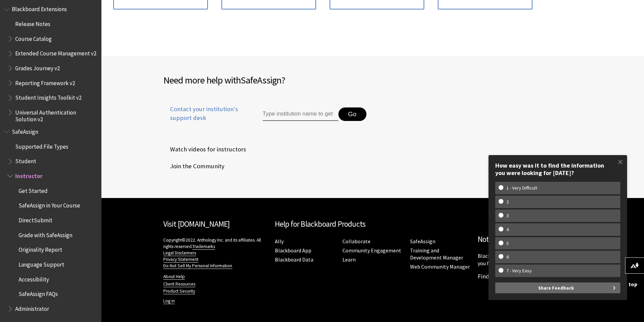  What do you see at coordinates (35, 219) in the screenshot?
I see `span: DirectSubmit` at bounding box center [35, 219].